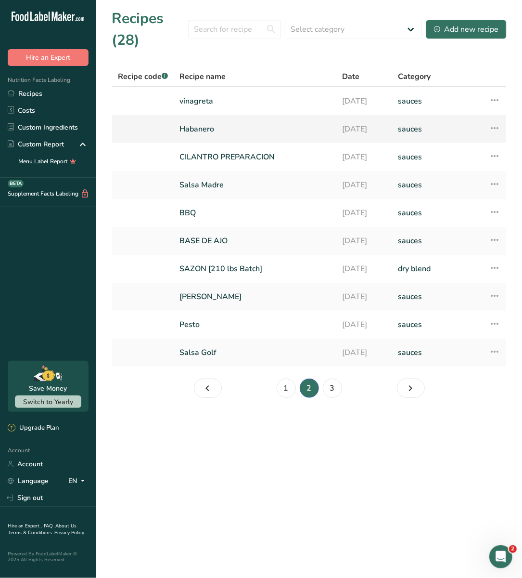 The width and height of the screenshot is (522, 578). What do you see at coordinates (255, 241) in the screenshot?
I see `a: BASE DE AJO` at bounding box center [255, 241].